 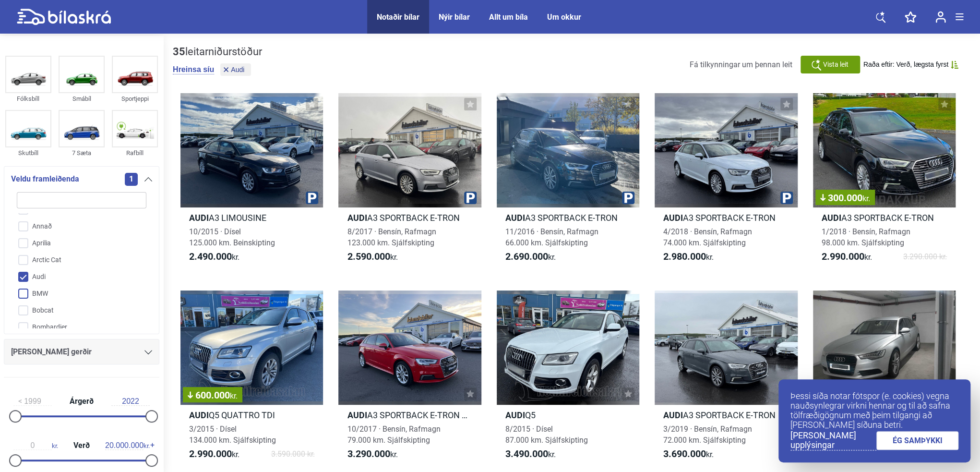 What do you see at coordinates (251, 182) in the screenshot?
I see `a: AudiA3 LIMOUSINE10/2015 · Dísel125.000 km. Beinskipting2.490.000kr.` at bounding box center [251, 182].